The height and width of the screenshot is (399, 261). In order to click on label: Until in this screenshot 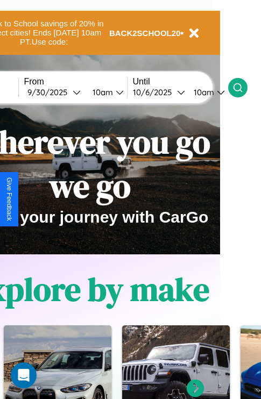, I will do `click(180, 82)`.